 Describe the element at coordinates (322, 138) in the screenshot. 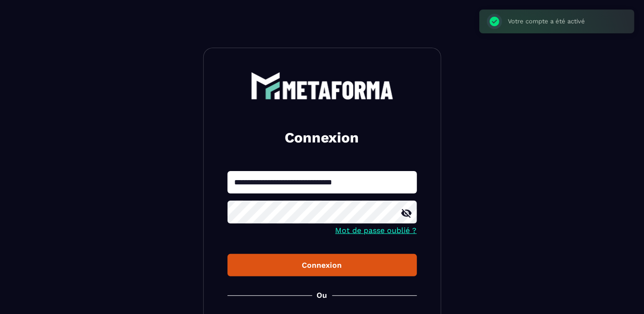

I see `h2: Connexion` at that location.